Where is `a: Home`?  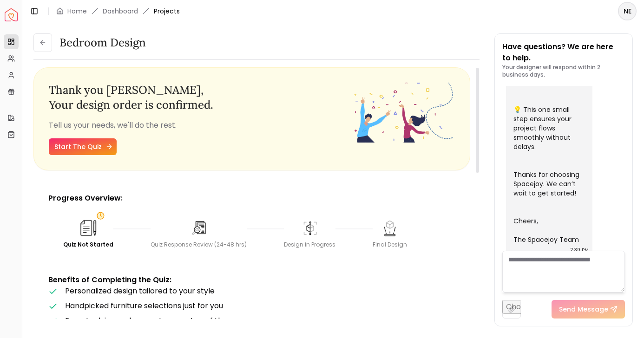 a: Home is located at coordinates (77, 11).